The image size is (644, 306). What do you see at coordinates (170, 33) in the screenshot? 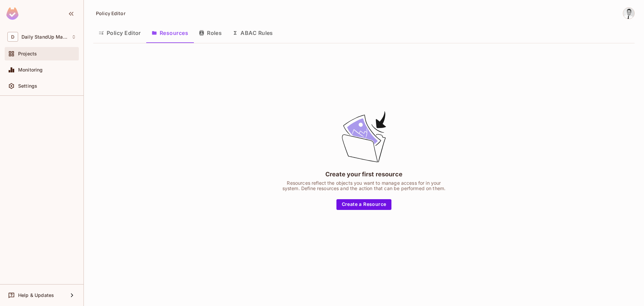
I see `button: Resources` at bounding box center [170, 33].